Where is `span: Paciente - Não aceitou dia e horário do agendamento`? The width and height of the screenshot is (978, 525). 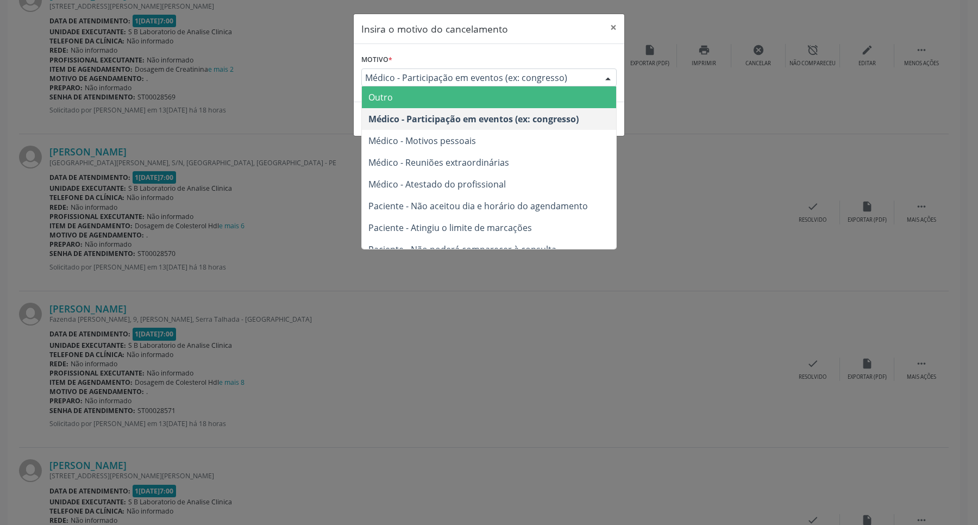
span: Paciente - Não aceitou dia e horário do agendamento is located at coordinates (478, 206).